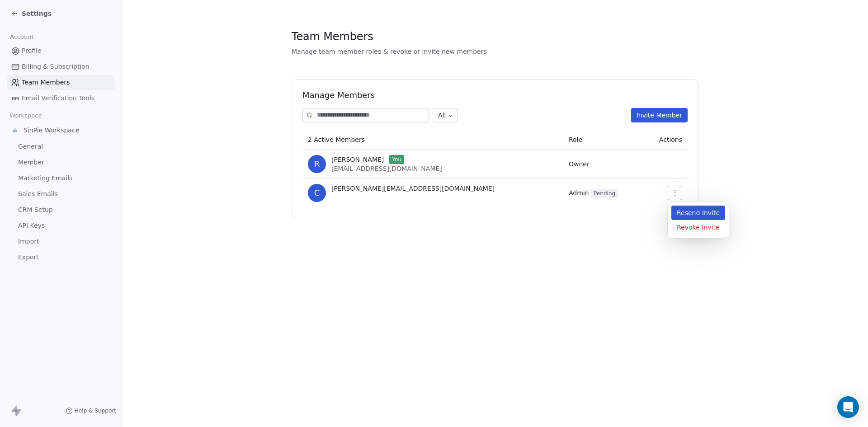 This screenshot has height=427, width=868. Describe the element at coordinates (58, 98) in the screenshot. I see `span: Email Verification Tools` at that location.